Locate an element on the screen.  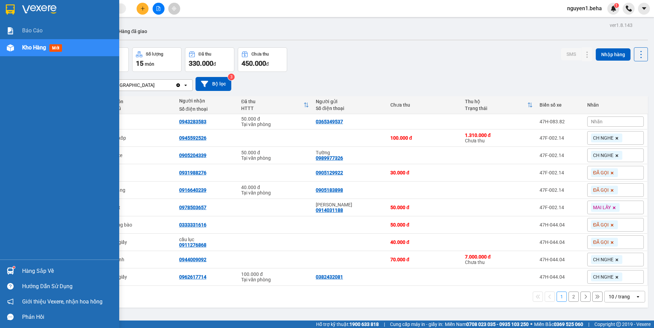
button: 1 is located at coordinates (562, 297).